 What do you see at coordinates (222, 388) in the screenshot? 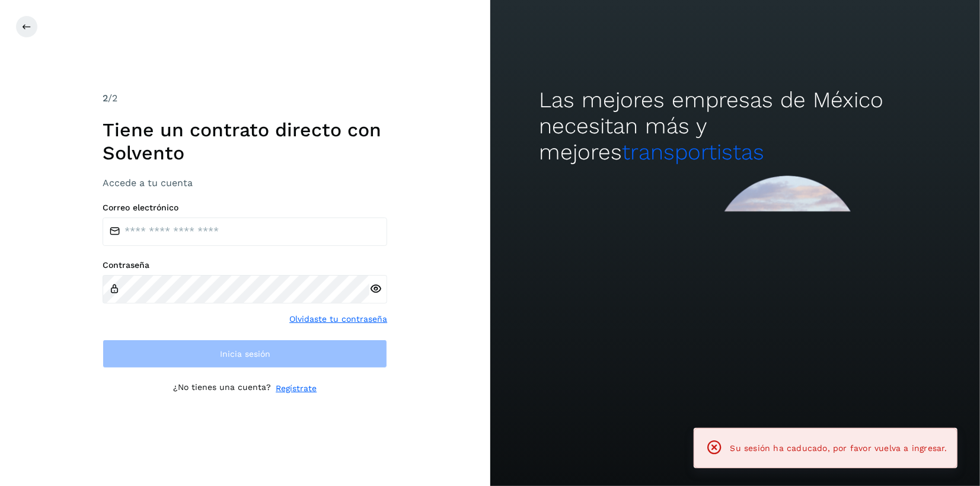
I see `p: ¿No tienes una cuenta?` at bounding box center [222, 388].